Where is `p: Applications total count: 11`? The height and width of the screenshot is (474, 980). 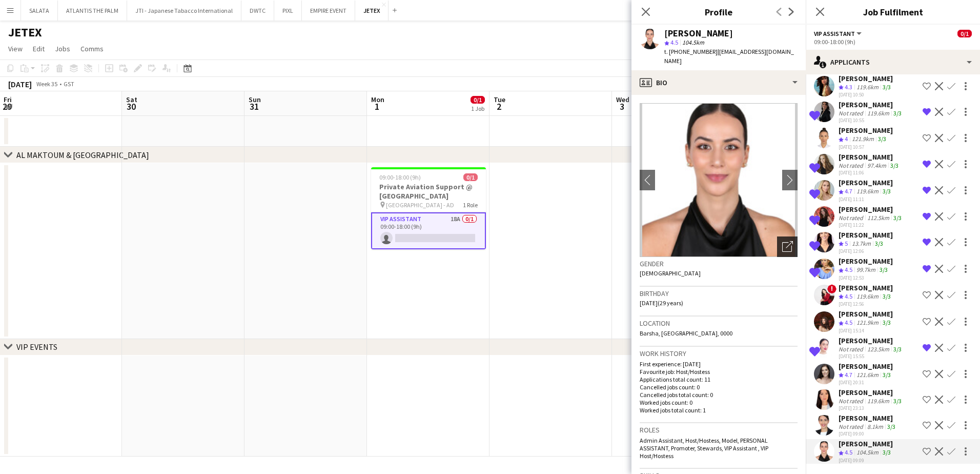 p: Applications total count: 11 is located at coordinates (718, 379).